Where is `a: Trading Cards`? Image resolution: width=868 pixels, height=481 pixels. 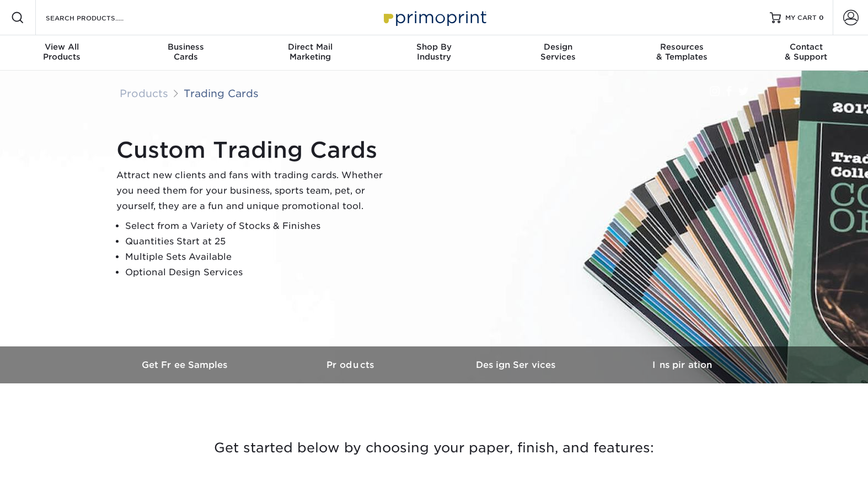 a: Trading Cards is located at coordinates (221, 93).